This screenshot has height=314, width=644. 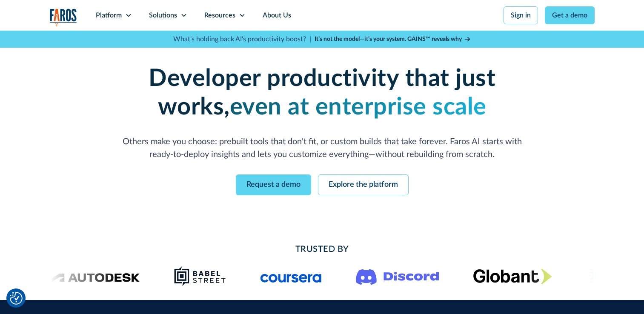 I want to click on img: Babel Street logo png, so click(x=199, y=276).